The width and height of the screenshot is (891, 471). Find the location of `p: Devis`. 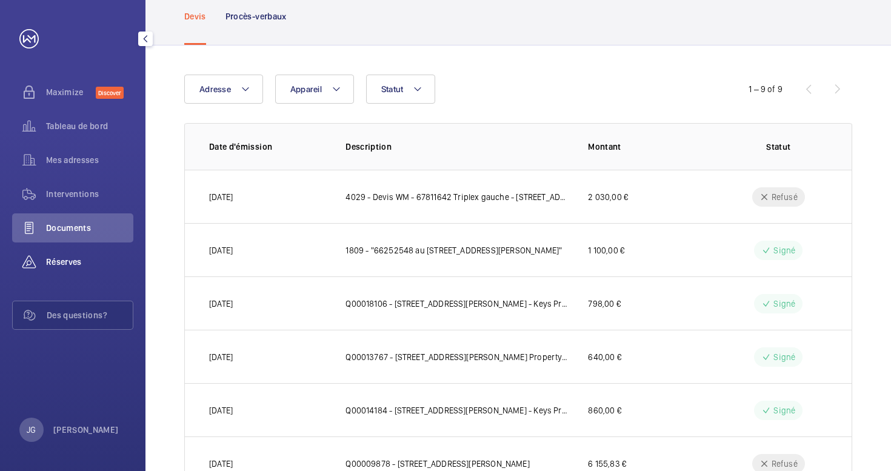

p: Devis is located at coordinates (195, 16).